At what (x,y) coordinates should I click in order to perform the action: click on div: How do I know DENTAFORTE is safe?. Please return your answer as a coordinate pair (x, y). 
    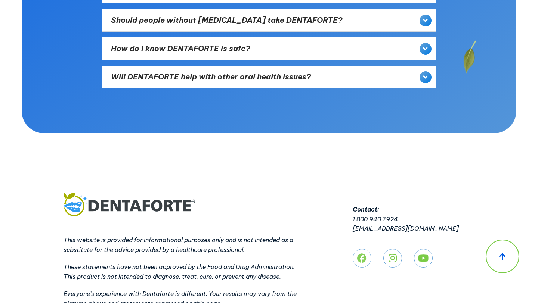
    Looking at the image, I should click on (269, 49).